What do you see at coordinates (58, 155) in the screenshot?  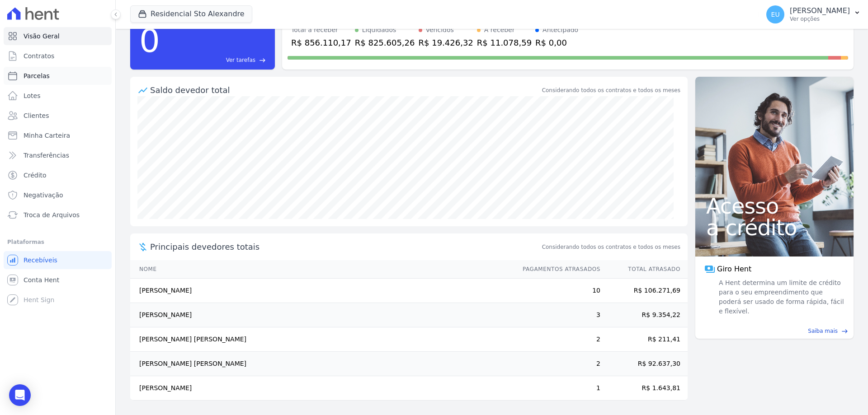 I see `a: Transferências` at bounding box center [58, 155].